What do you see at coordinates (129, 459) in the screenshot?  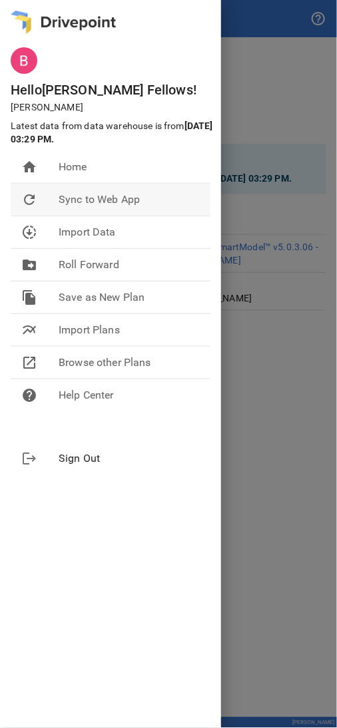 I see `span: Sign Out` at bounding box center [129, 459].